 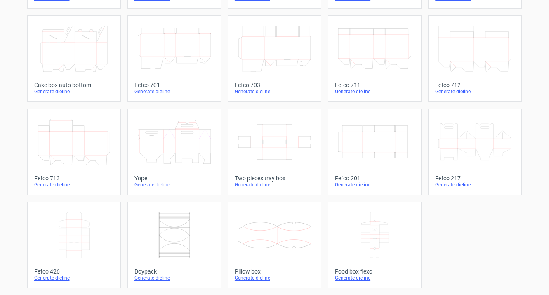 What do you see at coordinates (174, 245) in the screenshot?
I see `a: DoypackGenerate dieline` at bounding box center [174, 245].